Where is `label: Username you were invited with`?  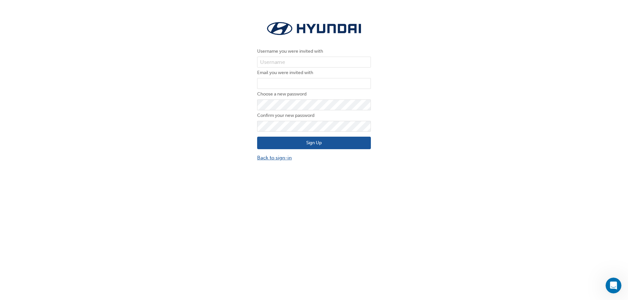 label: Username you were invited with is located at coordinates (314, 51).